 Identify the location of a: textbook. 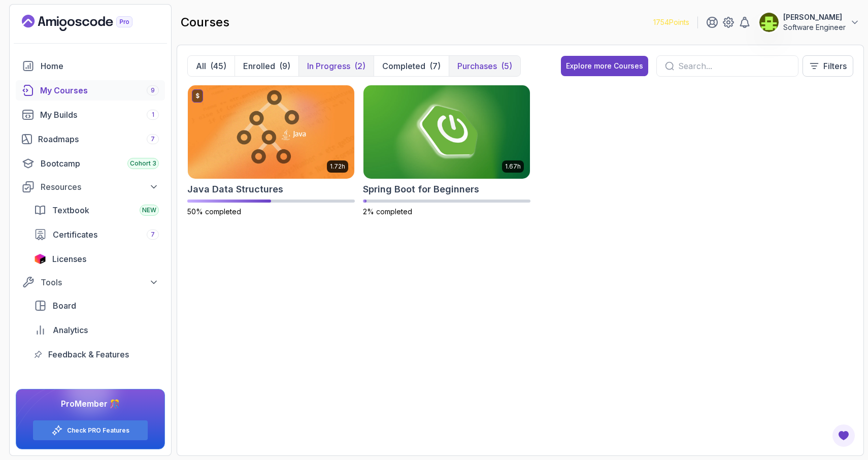
(96, 210).